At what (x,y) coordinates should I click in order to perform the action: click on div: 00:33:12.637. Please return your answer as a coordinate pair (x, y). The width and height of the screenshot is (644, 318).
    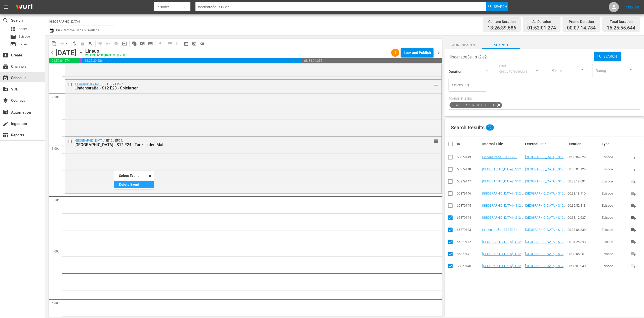
    Looking at the image, I should click on (584, 217).